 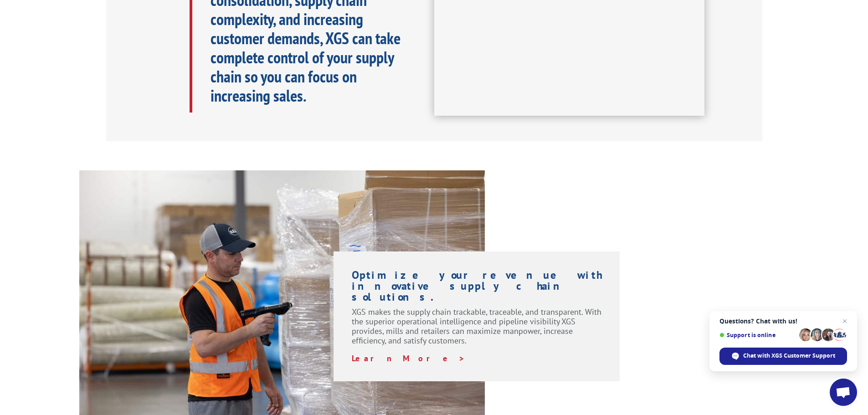 What do you see at coordinates (783, 321) in the screenshot?
I see `span: Questions? Chat with us!` at bounding box center [783, 321].